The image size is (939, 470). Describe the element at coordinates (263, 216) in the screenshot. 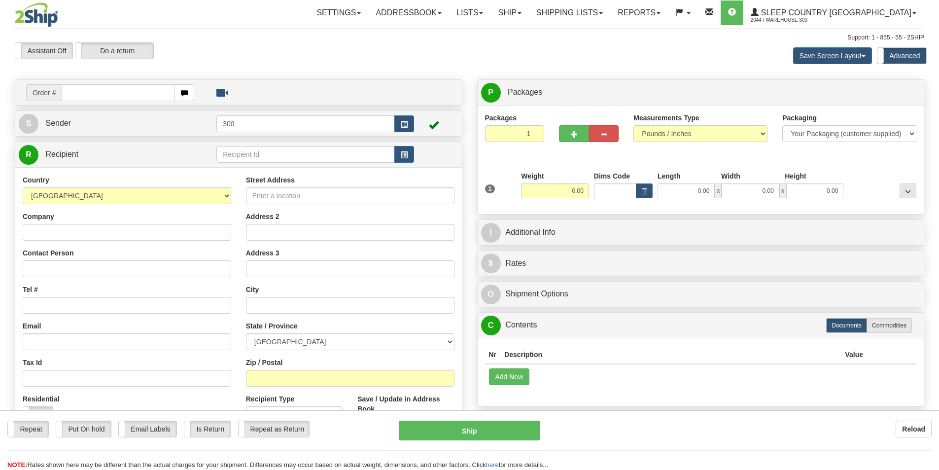

I see `label: Address 2` at that location.